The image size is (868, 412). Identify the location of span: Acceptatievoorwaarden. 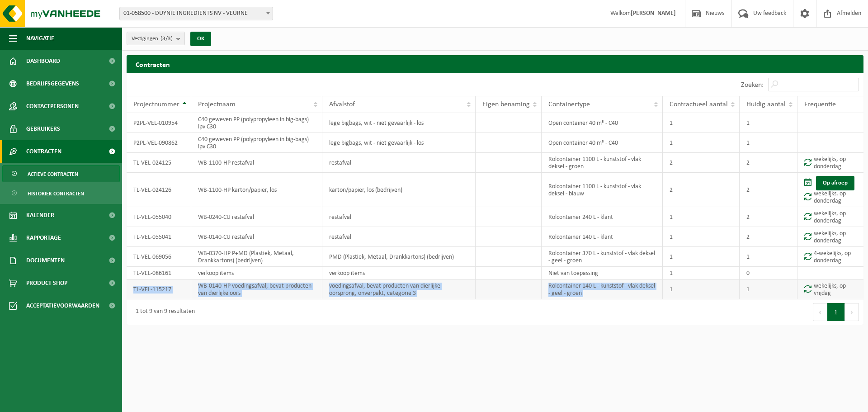
(63, 305).